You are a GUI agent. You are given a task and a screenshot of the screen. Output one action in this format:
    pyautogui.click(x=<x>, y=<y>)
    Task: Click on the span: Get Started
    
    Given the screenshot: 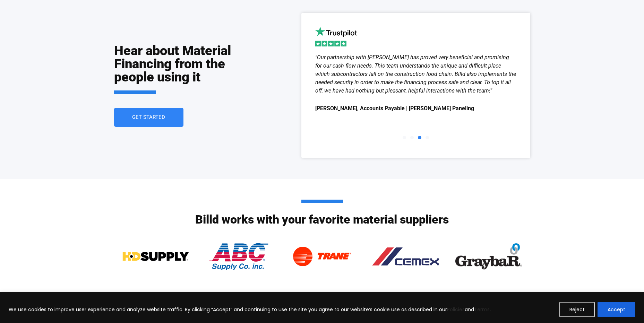 What is the action you would take?
    pyautogui.click(x=149, y=117)
    